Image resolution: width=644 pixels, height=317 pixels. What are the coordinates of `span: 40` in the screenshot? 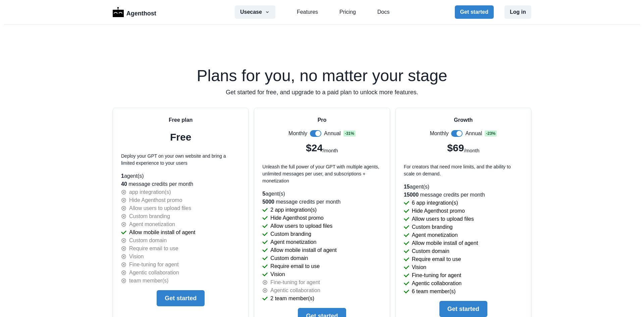 It's located at (124, 184).